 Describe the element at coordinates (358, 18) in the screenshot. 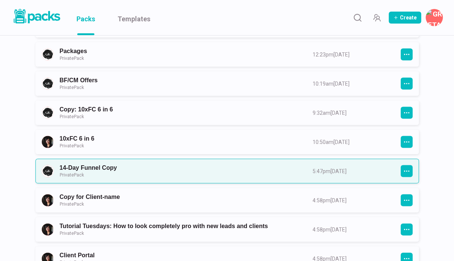

I see `button: Search` at that location.